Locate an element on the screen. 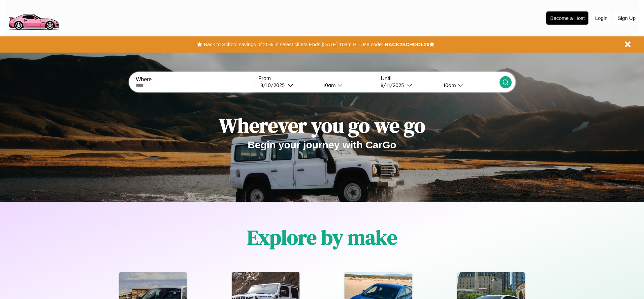 This screenshot has width=644, height=299. b: BACK2SCHOOL20 is located at coordinates (407, 44).